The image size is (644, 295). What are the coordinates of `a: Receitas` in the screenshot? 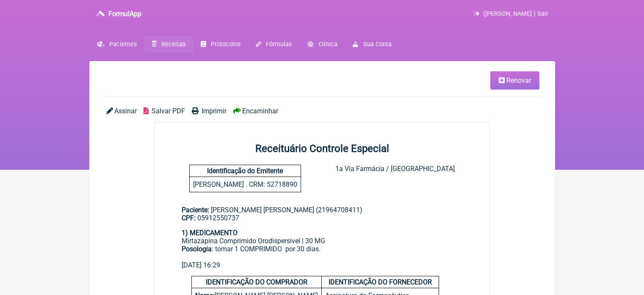 It's located at (169, 44).